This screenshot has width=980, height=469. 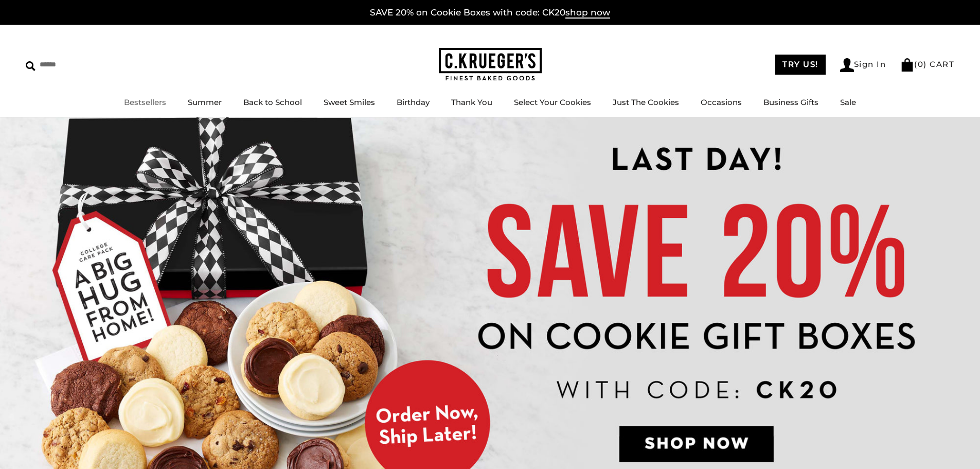 I want to click on a: Sale, so click(x=847, y=102).